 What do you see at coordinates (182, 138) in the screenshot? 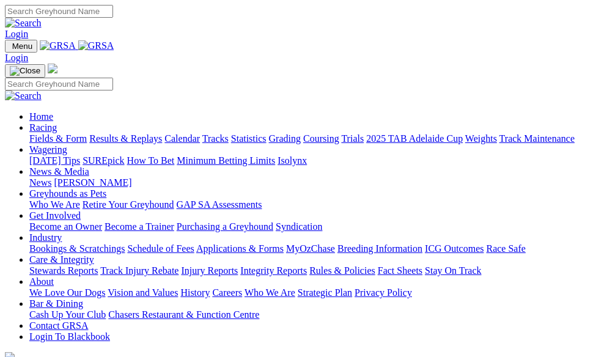
I see `a: Calendar` at bounding box center [182, 138].